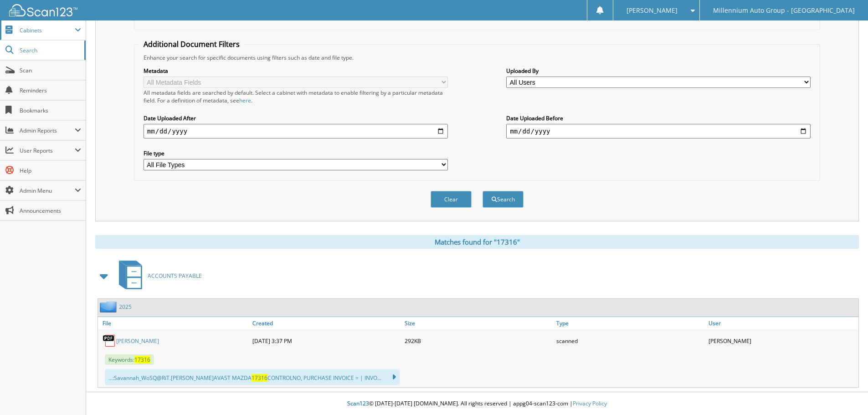 This screenshot has height=415, width=868. Describe the element at coordinates (630, 323) in the screenshot. I see `a: Type` at that location.